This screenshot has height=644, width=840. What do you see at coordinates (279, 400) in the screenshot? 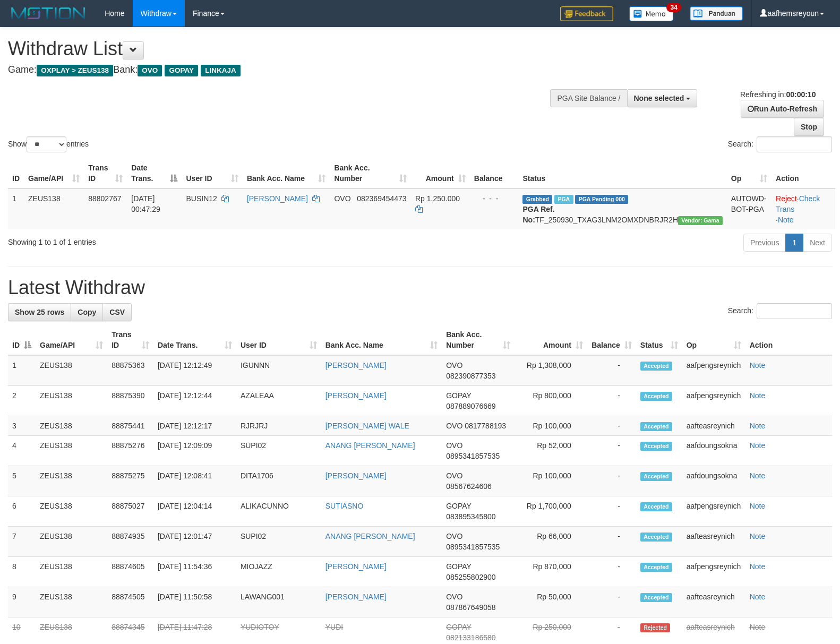
I see `td: AZALEAA` at bounding box center [279, 400].